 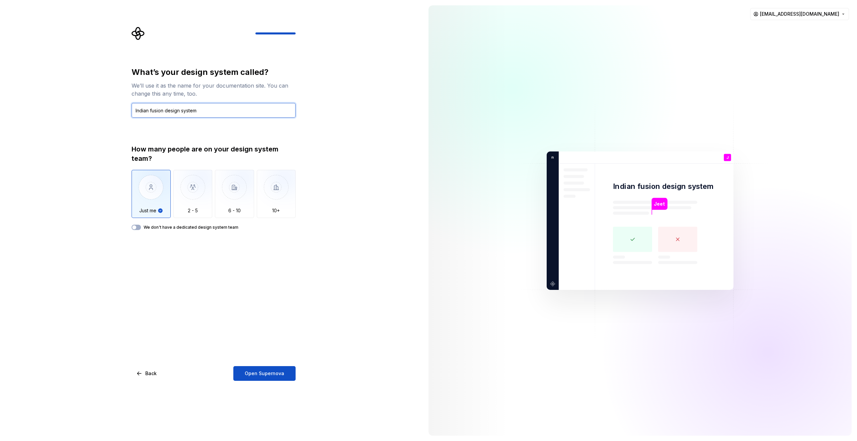 I want to click on p: J, so click(x=727, y=157).